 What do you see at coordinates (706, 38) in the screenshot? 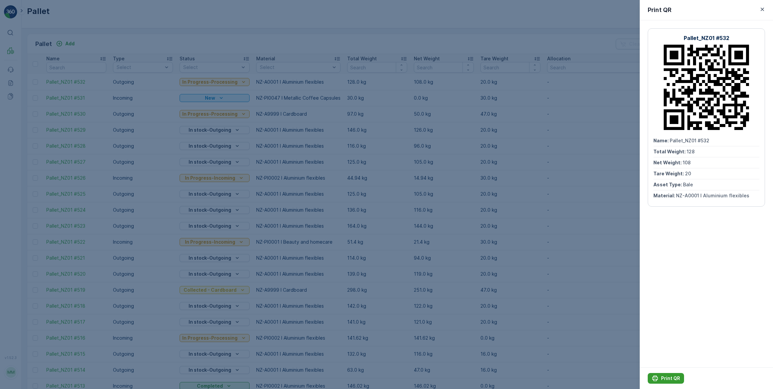
I see `p: Pallet_NZ01 #532` at bounding box center [706, 38].